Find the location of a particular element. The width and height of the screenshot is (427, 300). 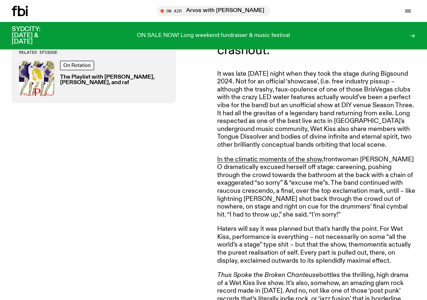

a: In the climatic moments of the show, is located at coordinates (270, 159).